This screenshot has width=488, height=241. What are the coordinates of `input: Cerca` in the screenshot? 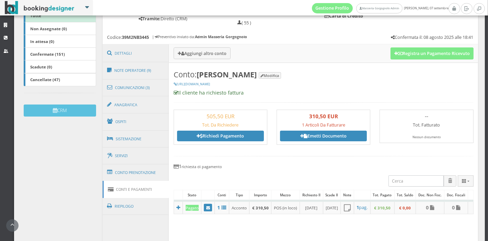 It's located at (416, 181).